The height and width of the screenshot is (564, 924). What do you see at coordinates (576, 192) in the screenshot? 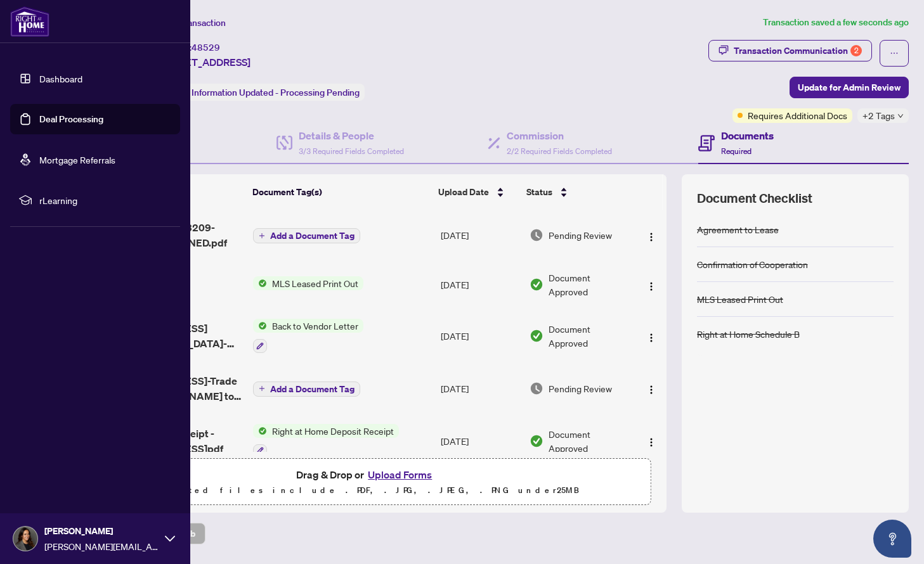
I see `th: Status` at bounding box center [576, 192].